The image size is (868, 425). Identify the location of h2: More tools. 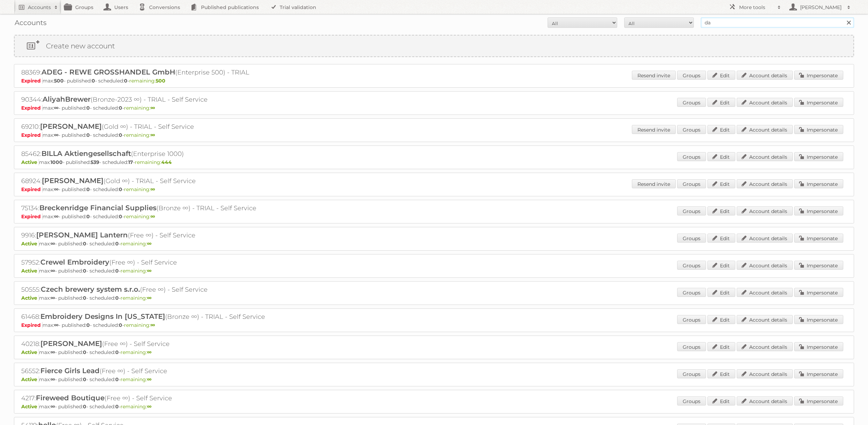
(757, 7).